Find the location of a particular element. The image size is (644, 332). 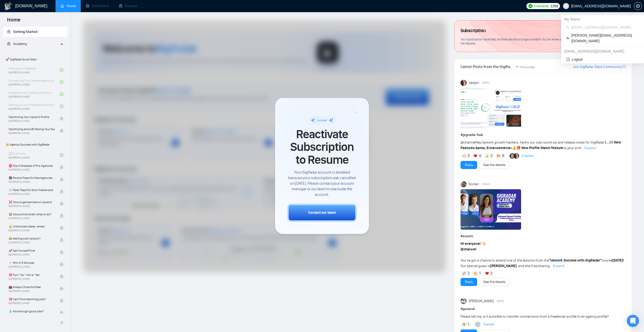

span: 6 is located at coordinates (480, 156).